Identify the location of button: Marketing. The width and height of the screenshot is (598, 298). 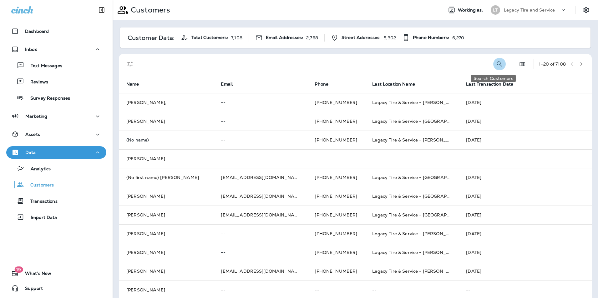
(56, 116).